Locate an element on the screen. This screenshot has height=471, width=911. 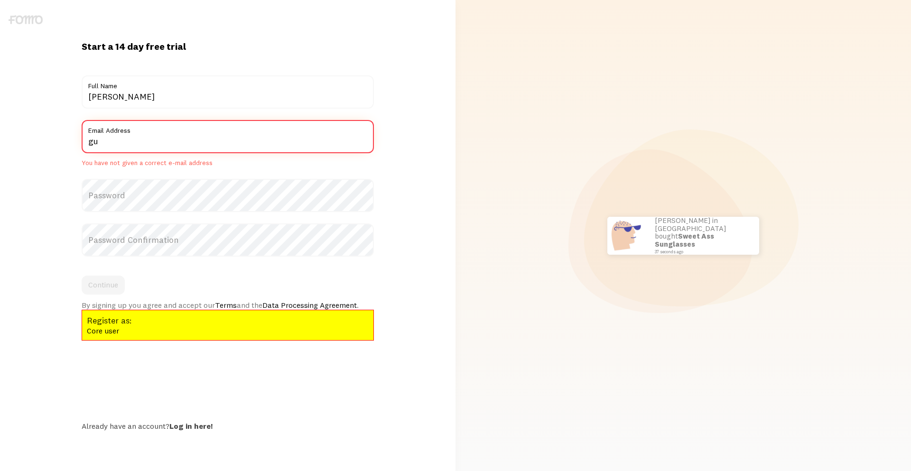
a: Data Processing Agreement is located at coordinates (309, 305).